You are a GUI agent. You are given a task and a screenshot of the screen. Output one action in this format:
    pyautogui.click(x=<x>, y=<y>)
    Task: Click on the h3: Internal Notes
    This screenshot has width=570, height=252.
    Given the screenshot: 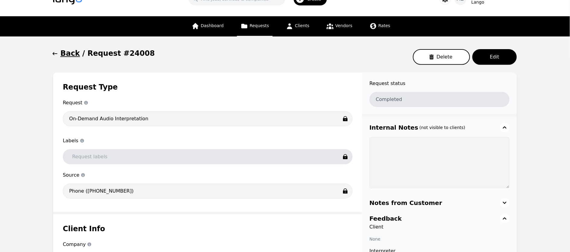 What is the action you would take?
    pyautogui.click(x=394, y=128)
    